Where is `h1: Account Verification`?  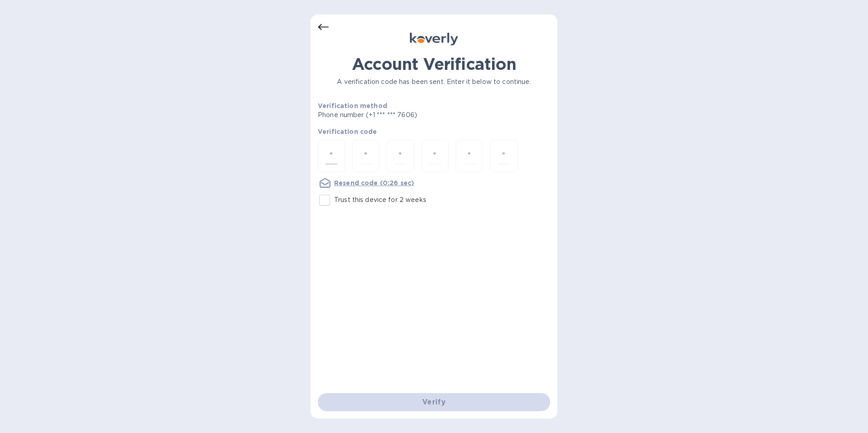
h1: Account Verification is located at coordinates (434, 64).